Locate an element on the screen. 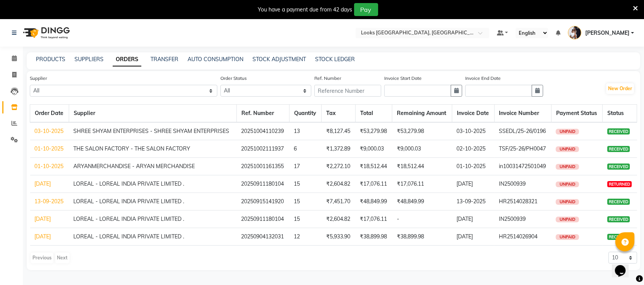  label: Invoice End Date is located at coordinates (483, 78).